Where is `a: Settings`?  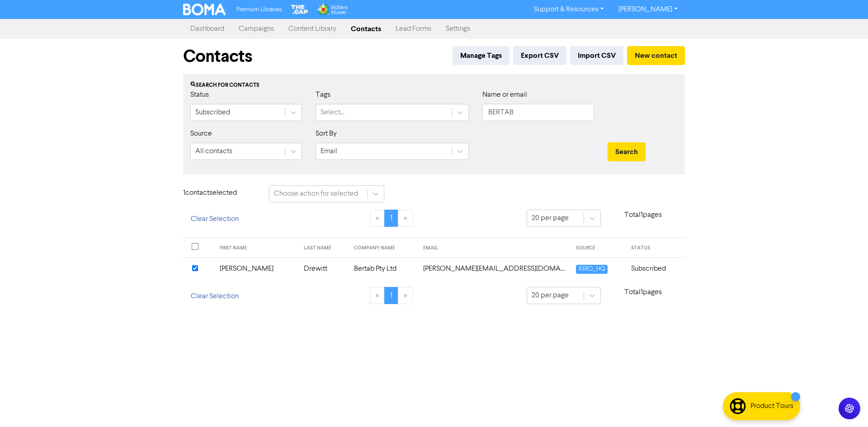
a: Settings is located at coordinates (458, 29).